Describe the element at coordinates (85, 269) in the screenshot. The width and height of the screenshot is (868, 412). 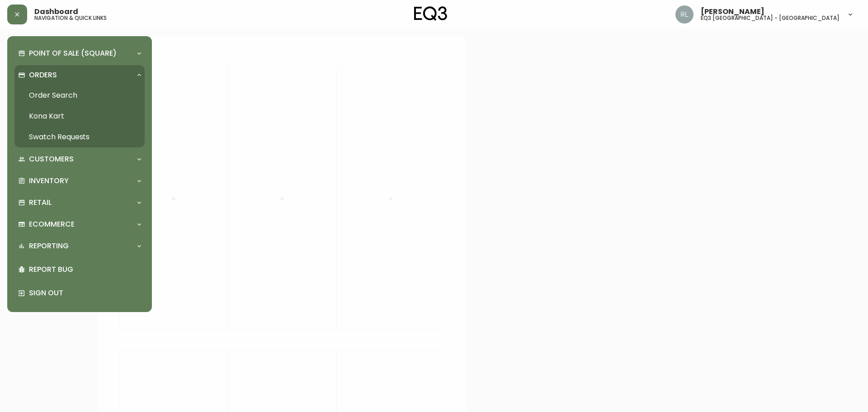
I see `p: Report Bug` at that location.